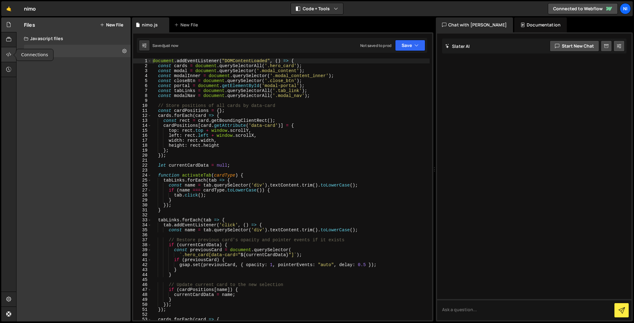  I want to click on div: 49, so click(142, 300).